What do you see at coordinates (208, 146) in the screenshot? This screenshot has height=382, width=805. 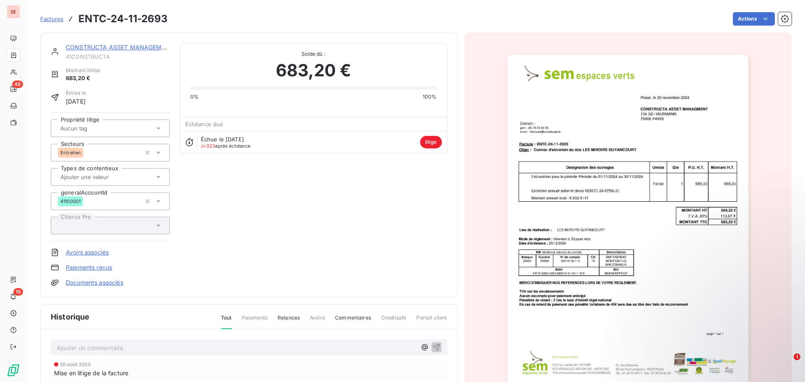 I see `span: J+323` at bounding box center [208, 146].